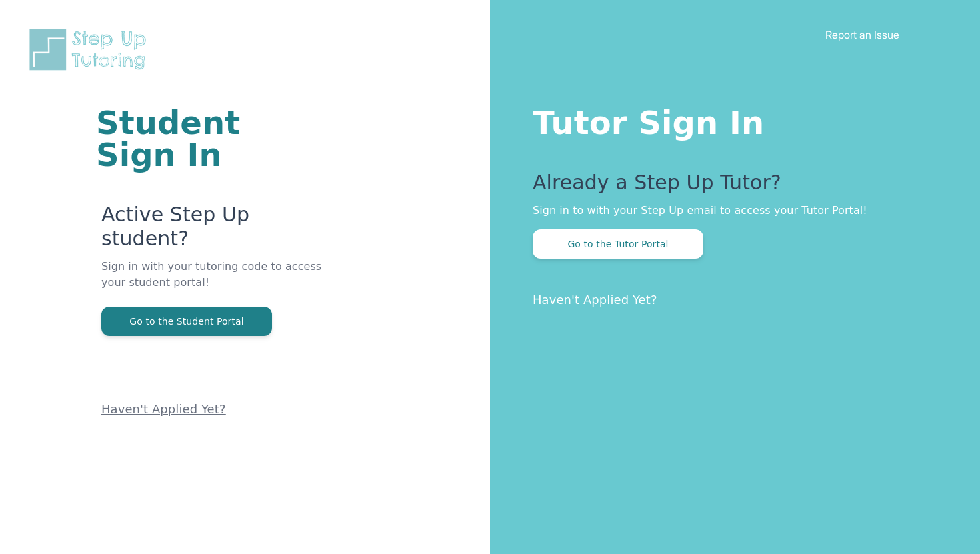  I want to click on p: Sign in with your tutoring code to access your student portal!, so click(216, 283).